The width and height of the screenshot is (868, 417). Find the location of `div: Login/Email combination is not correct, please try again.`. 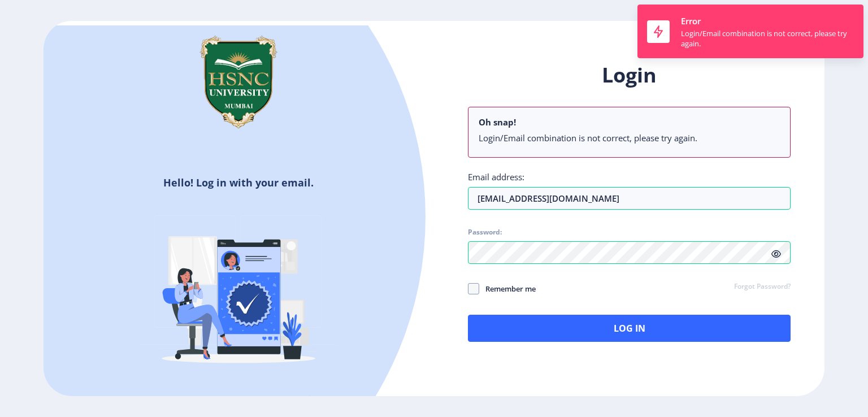

div: Login/Email combination is not correct, please try again. is located at coordinates (768, 38).